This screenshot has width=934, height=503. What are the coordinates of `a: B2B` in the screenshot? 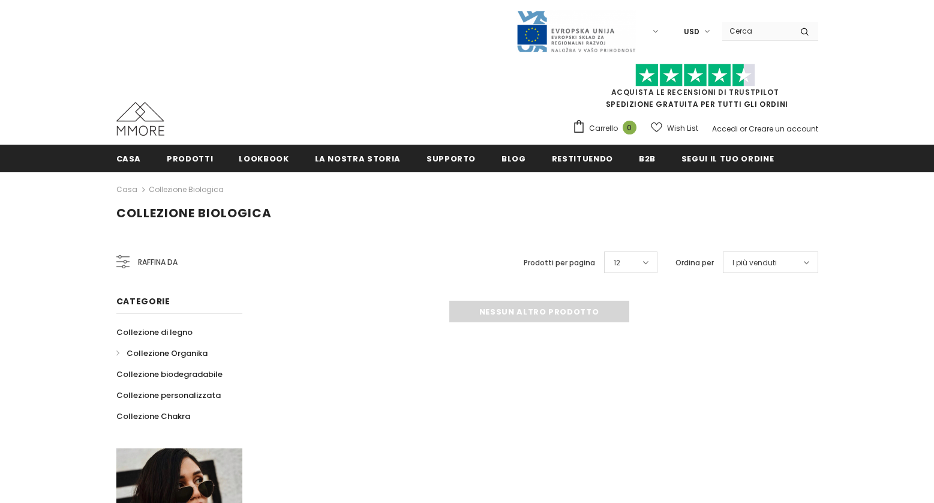 It's located at (648, 158).